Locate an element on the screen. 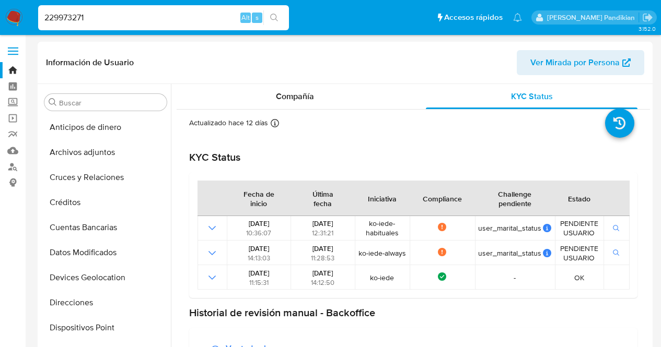  button: search-icon is located at coordinates (274, 18).